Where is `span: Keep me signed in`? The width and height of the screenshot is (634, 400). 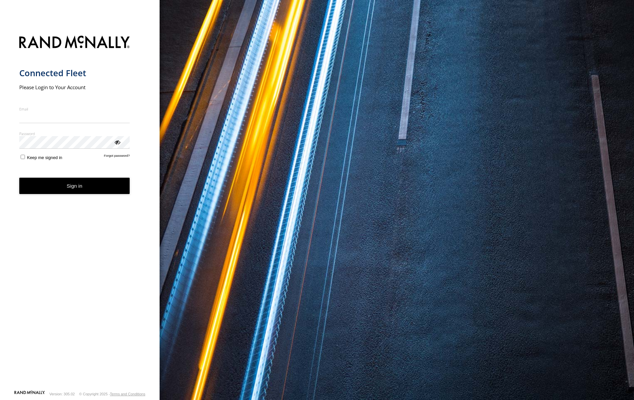
span: Keep me signed in is located at coordinates (45, 157).